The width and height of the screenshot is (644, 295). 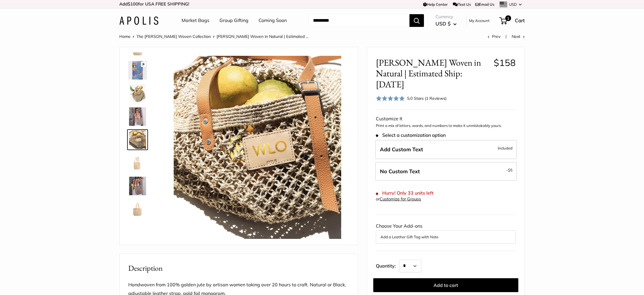 I want to click on span: Currency, so click(x=446, y=17).